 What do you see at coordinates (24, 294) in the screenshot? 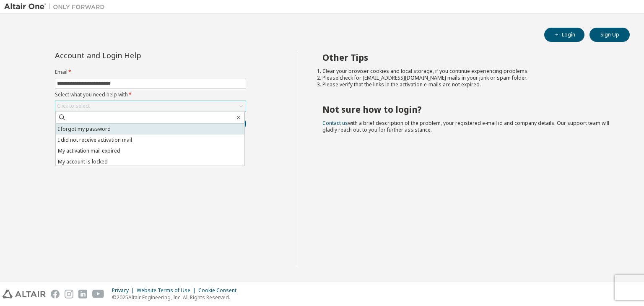
I see `img: altair_logo.svg` at bounding box center [24, 294].